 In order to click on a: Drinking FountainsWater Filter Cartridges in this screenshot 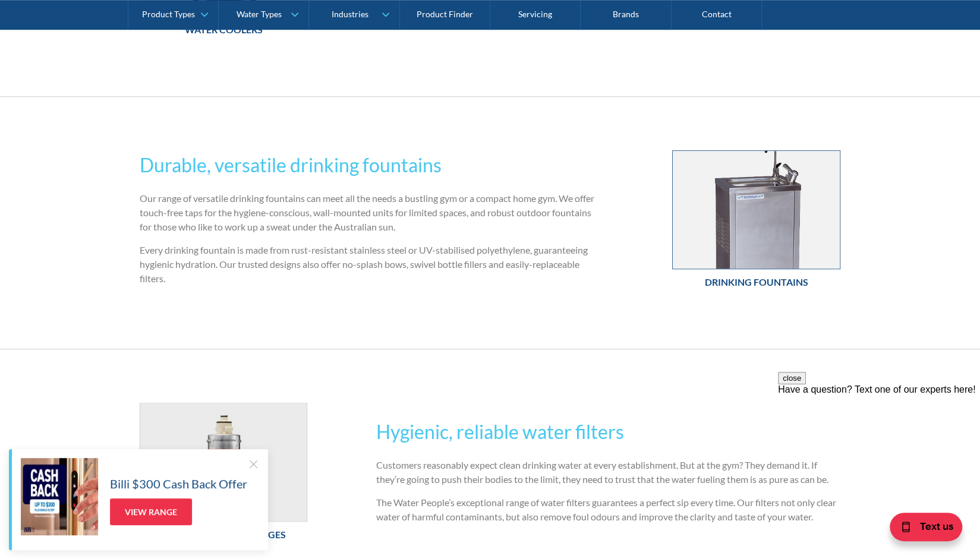, I will do `click(223, 476)`.